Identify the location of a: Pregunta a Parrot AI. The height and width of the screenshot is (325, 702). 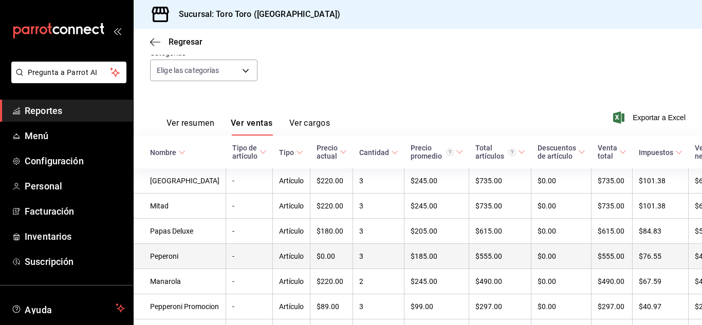
(67, 80).